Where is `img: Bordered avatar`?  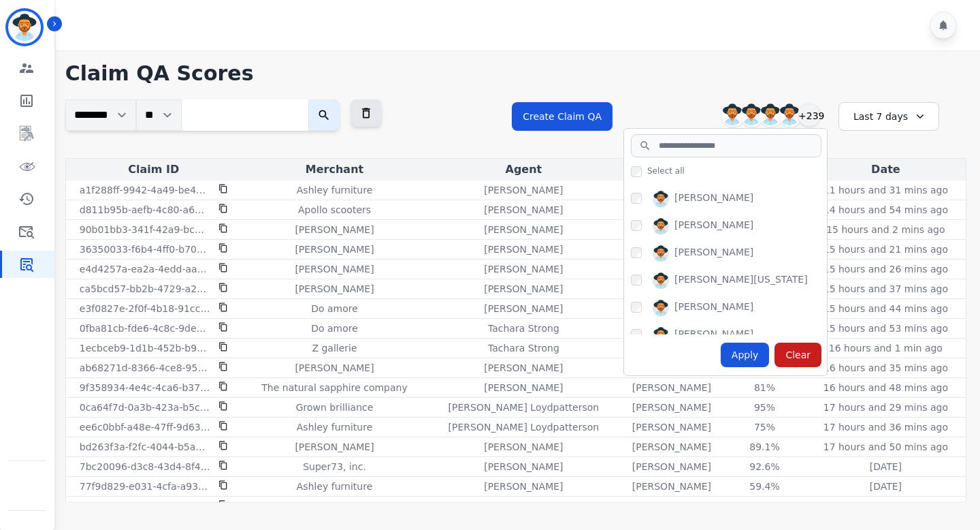
img: Bordered avatar is located at coordinates (25, 27).